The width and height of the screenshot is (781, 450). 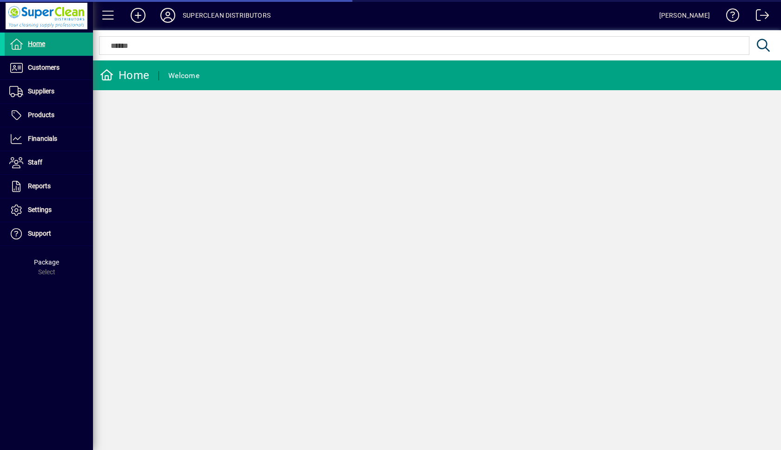 I want to click on a: Staff, so click(x=49, y=163).